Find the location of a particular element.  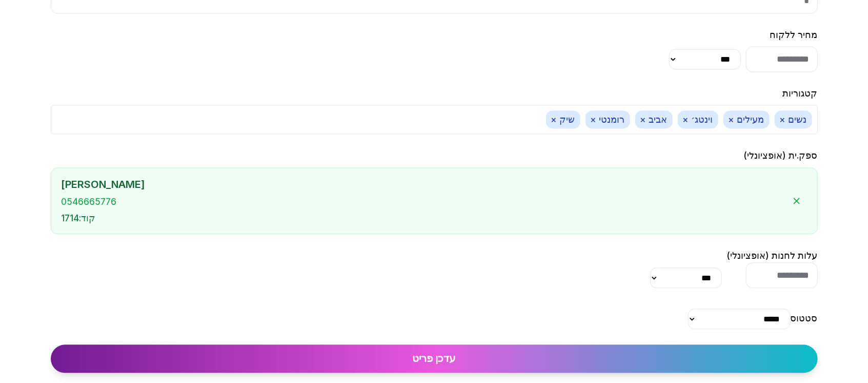

label: ספק.ית (אופציונלי) is located at coordinates (781, 155).